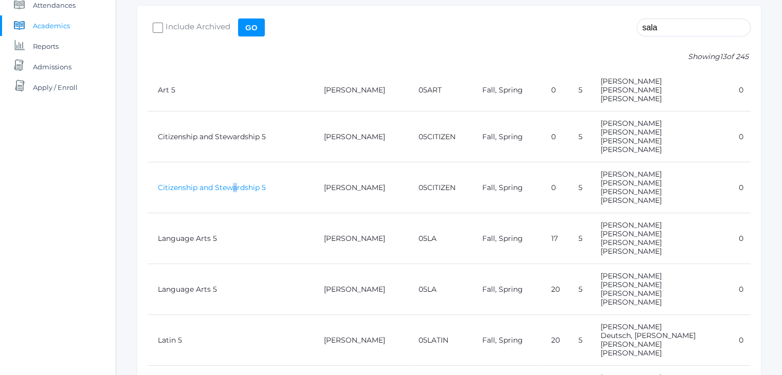  Describe the element at coordinates (55, 87) in the screenshot. I see `span: Apply / Enroll` at that location.